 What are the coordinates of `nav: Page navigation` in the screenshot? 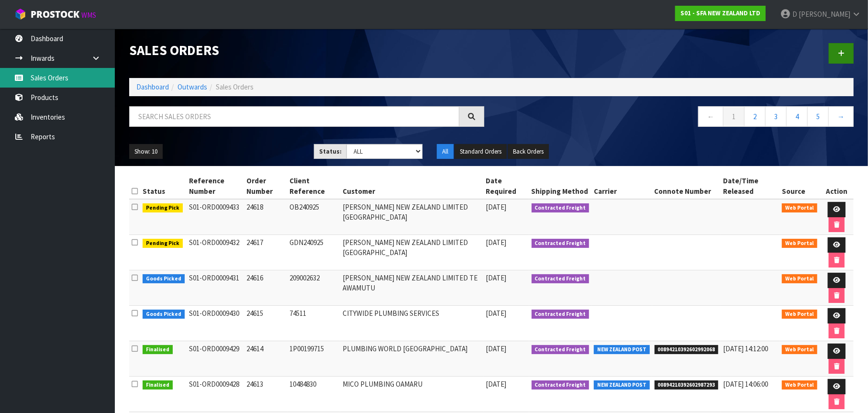 It's located at (676, 118).